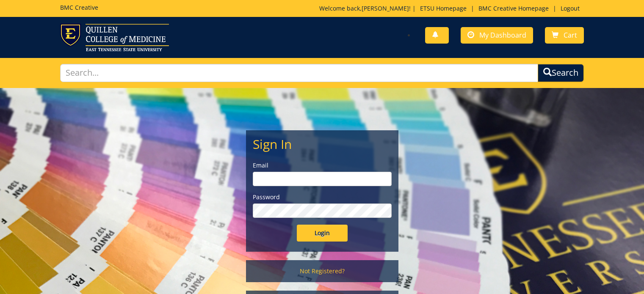  What do you see at coordinates (564, 35) in the screenshot?
I see `a: Cart` at bounding box center [564, 35].